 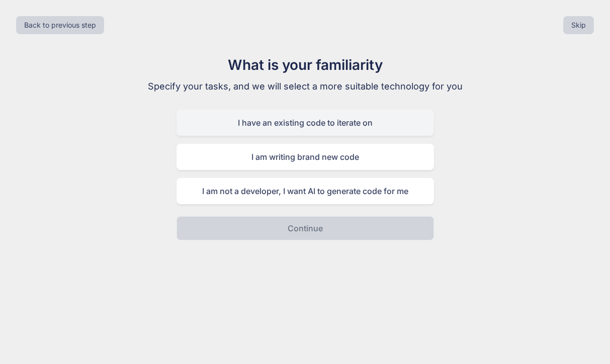 What do you see at coordinates (579, 25) in the screenshot?
I see `button: Skip` at bounding box center [579, 25].